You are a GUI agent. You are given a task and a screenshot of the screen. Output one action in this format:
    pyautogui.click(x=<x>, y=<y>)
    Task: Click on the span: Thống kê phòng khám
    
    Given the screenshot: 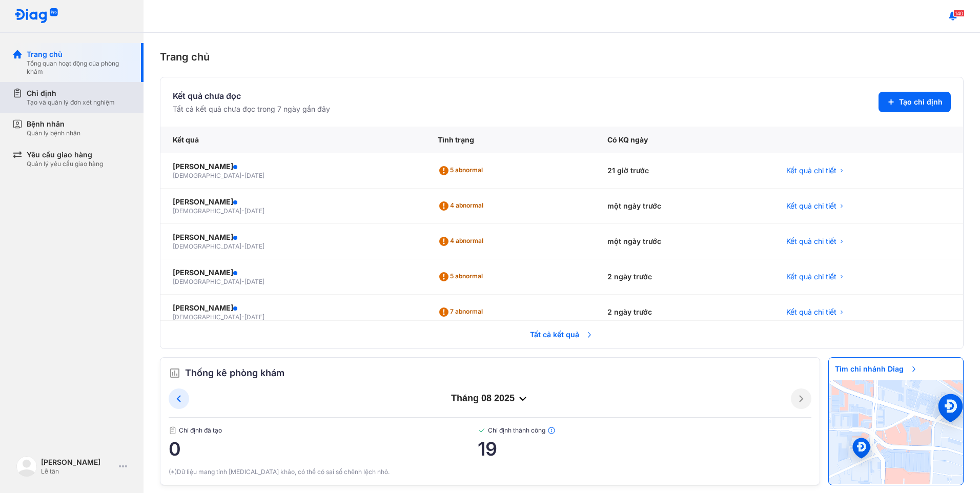 What is the action you would take?
    pyautogui.click(x=235, y=373)
    